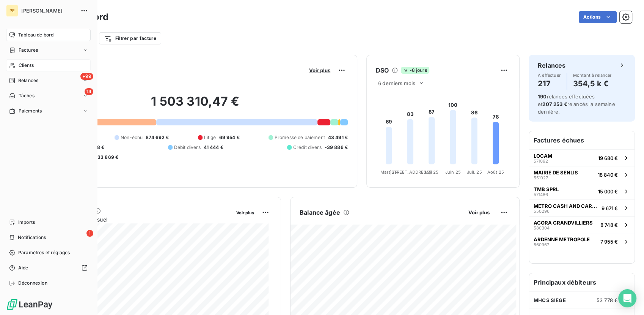 The height and width of the screenshot is (315, 644). Describe the element at coordinates (431, 172) in the screenshot. I see `tspan: Mai 25` at that location.